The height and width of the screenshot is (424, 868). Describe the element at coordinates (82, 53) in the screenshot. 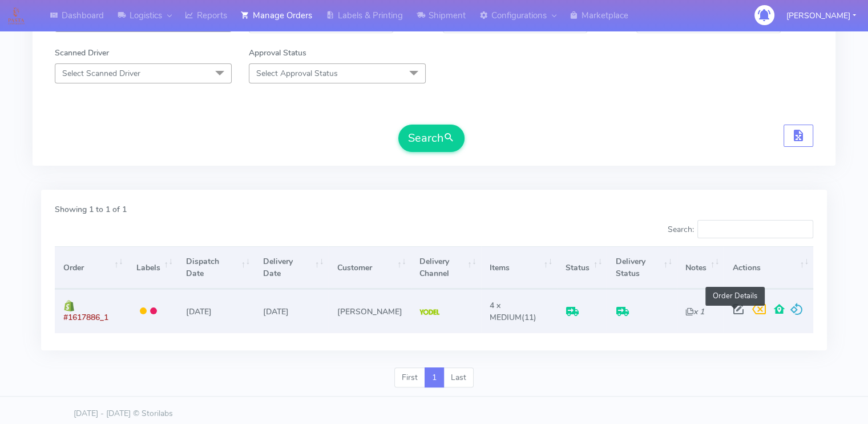

I see `label: Scanned Driver` at that location.